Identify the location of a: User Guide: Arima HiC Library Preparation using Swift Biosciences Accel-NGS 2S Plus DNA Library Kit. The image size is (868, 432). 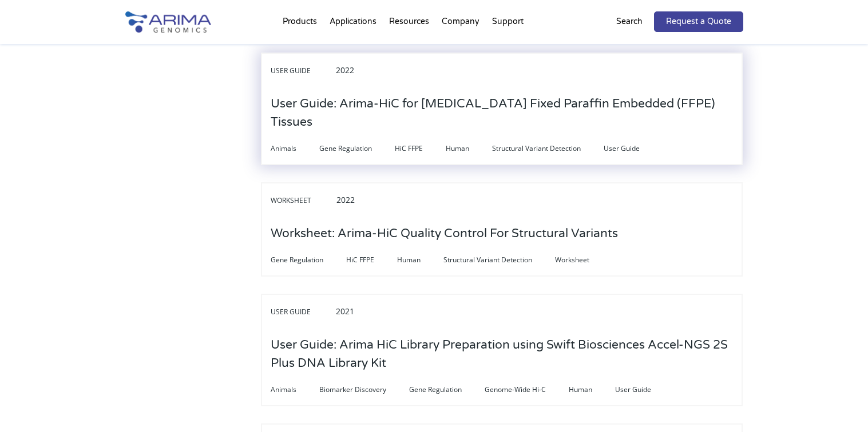
(502, 364).